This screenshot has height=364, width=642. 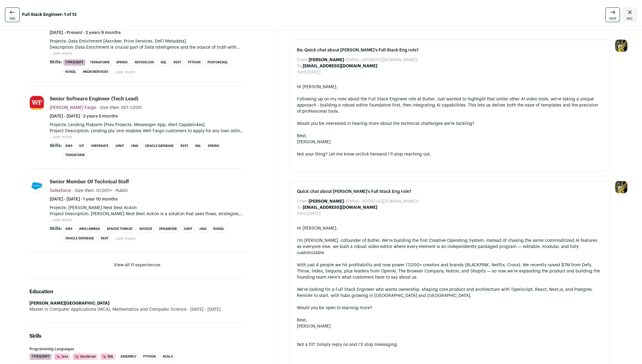 I want to click on div: Master in Computer Applications (MCA), Mathematics and Computer Science, so click(x=137, y=310).